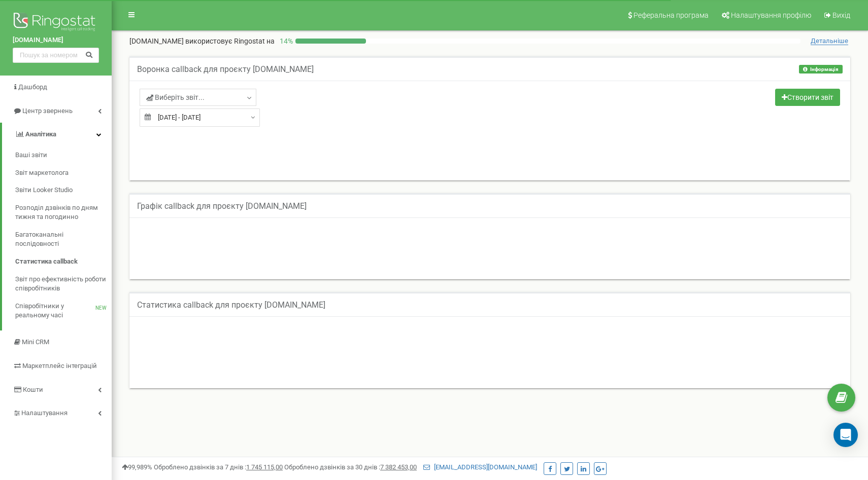  Describe the element at coordinates (218, 466) in the screenshot. I see `span: Оброблено дзвінків за 7 днів :` at that location.